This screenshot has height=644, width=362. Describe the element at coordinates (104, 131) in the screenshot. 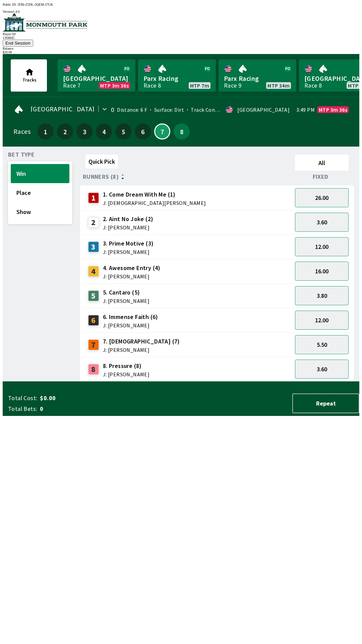

I see `button: 4` at that location.